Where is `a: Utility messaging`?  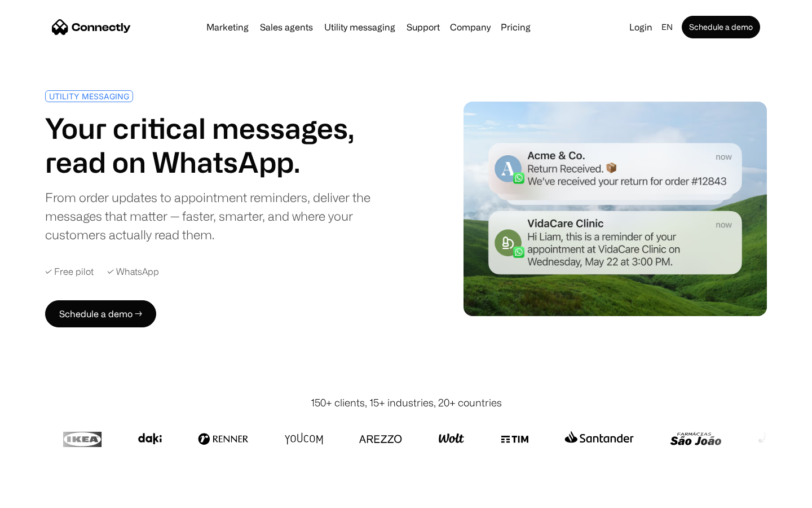 a: Utility messaging is located at coordinates (360, 27).